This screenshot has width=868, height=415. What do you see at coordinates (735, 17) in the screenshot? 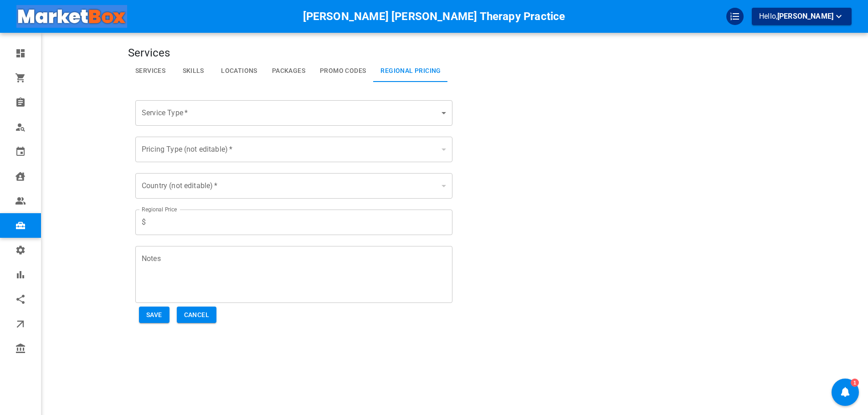
I see `div: QuickStart Guide` at bounding box center [735, 17].